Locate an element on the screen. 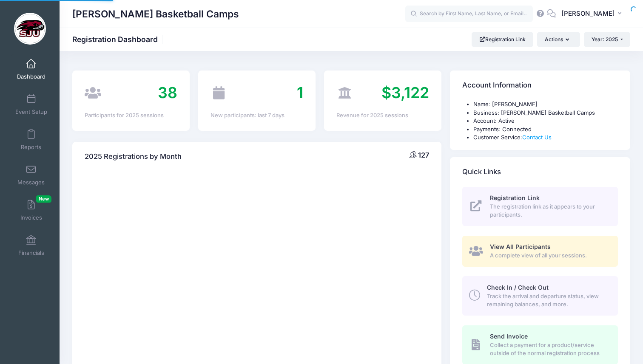 The width and height of the screenshot is (643, 364). li: Payments: Connected is located at coordinates (545, 130).